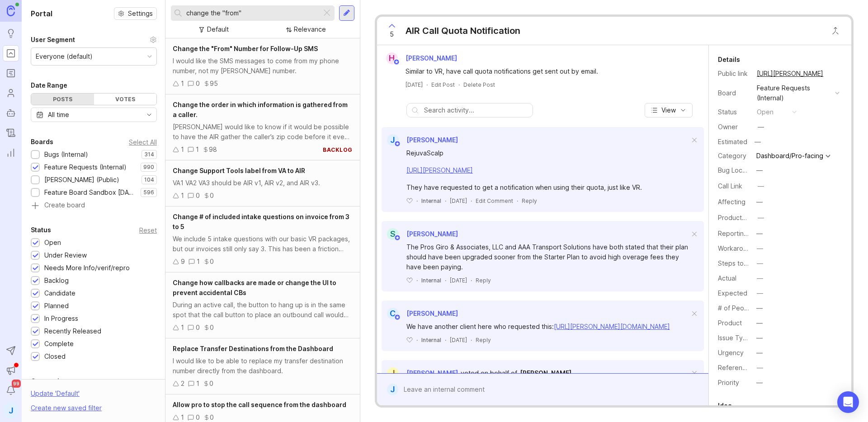 The width and height of the screenshot is (868, 422). What do you see at coordinates (262, 183) in the screenshot?
I see `a: Change Support Tools label from VA to AIRVA1 VA2 VA3 should be AIR v1, AIR v2, and AIR v3.100` at bounding box center [262, 183].